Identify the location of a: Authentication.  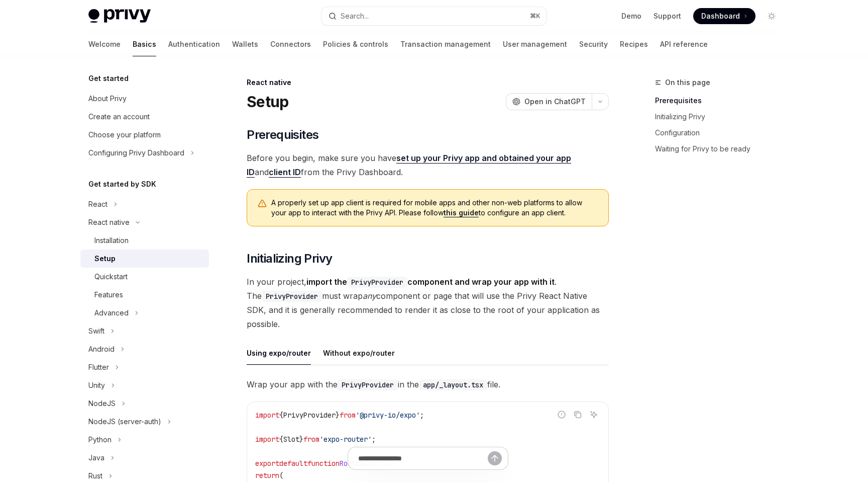
(194, 44).